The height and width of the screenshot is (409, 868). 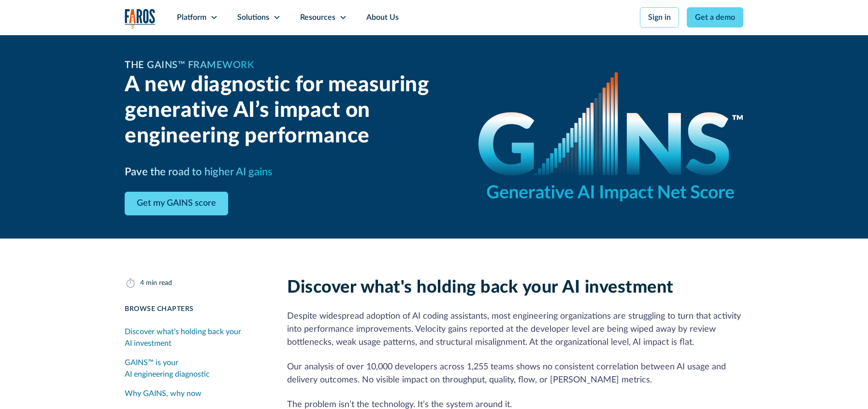 I want to click on a: Why GAINS, why now, so click(x=194, y=394).